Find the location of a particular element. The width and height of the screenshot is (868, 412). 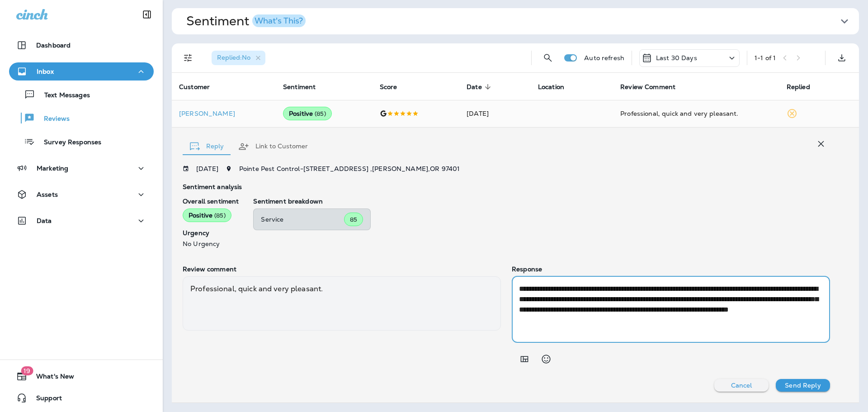

h1: Sentiment is located at coordinates (246, 21).